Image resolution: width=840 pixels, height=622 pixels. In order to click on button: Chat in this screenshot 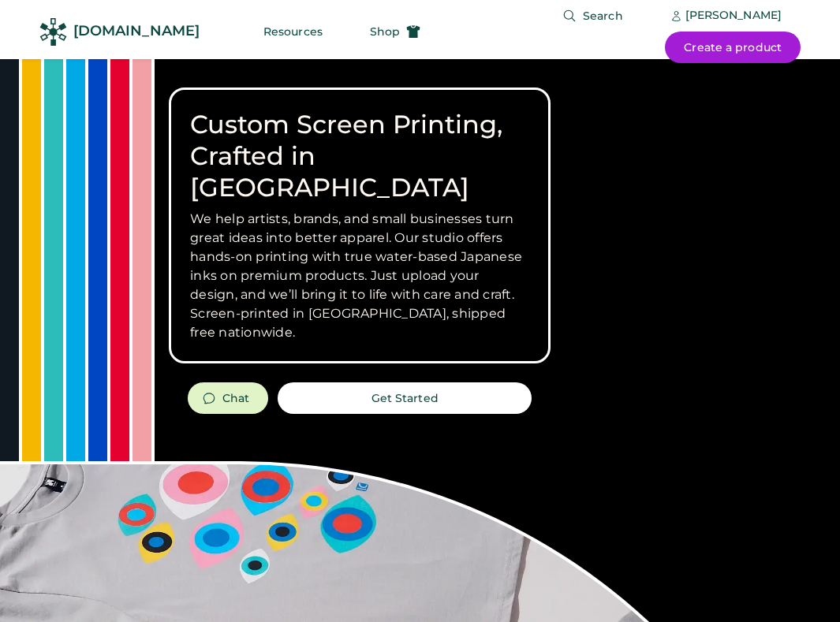, I will do `click(228, 398)`.